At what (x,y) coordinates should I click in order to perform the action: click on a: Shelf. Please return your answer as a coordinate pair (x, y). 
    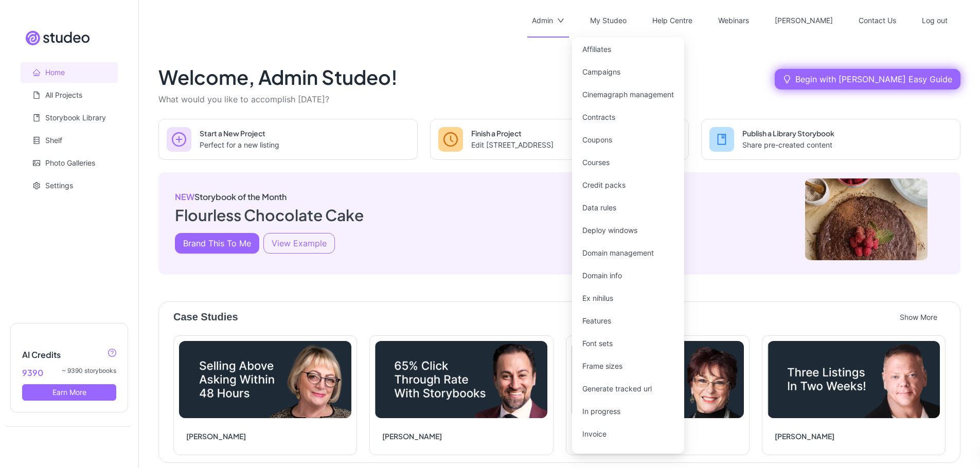
    Looking at the image, I should click on (53, 140).